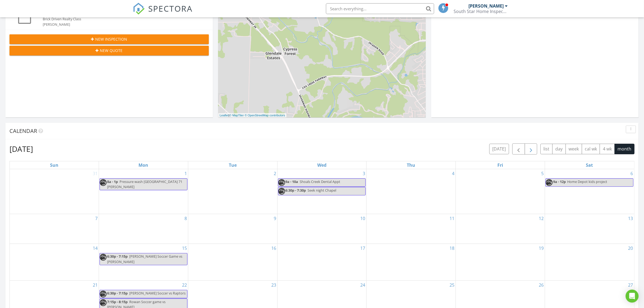 The image size is (644, 308). What do you see at coordinates (624, 149) in the screenshot?
I see `button: month` at bounding box center [624, 149].